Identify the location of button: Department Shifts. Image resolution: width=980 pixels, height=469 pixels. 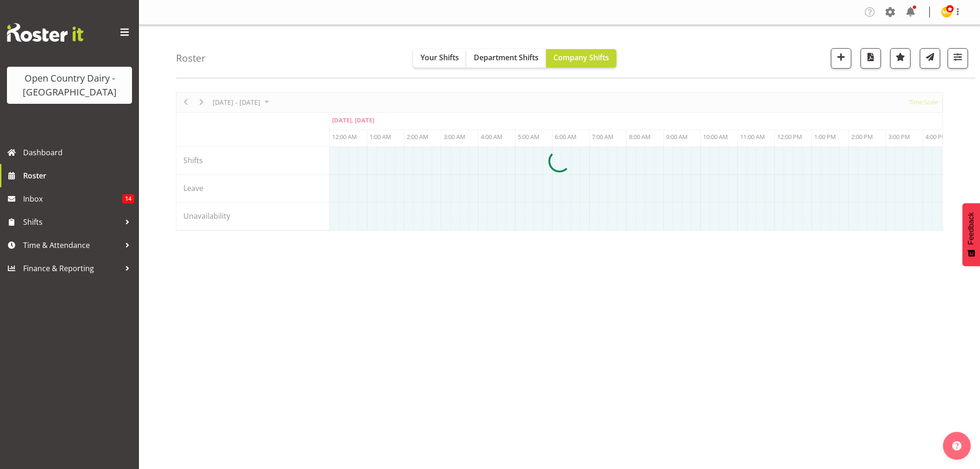
(506, 58).